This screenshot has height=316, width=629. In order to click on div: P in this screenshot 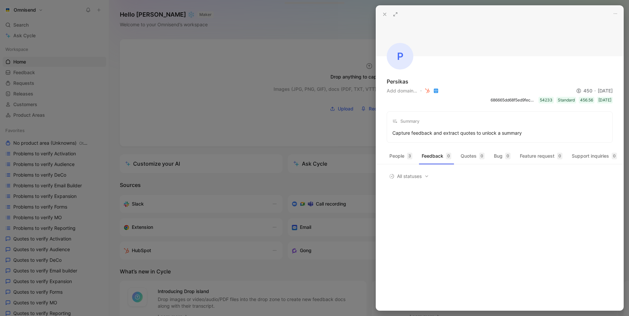, I will do `click(400, 56)`.